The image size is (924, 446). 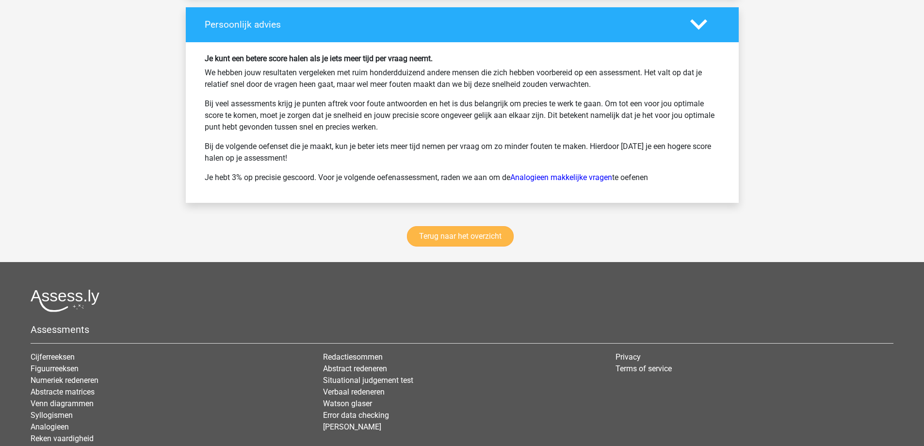 I want to click on a: Analogieen, so click(x=49, y=426).